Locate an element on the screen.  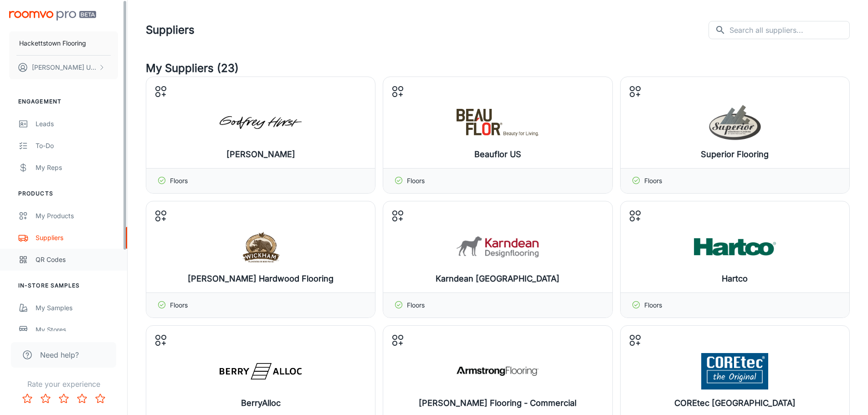
div: Suppliers is located at coordinates (77, 238).